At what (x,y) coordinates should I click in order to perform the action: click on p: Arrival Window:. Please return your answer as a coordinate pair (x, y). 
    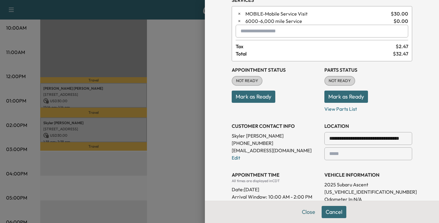
    Looking at the image, I should click on (276, 197).